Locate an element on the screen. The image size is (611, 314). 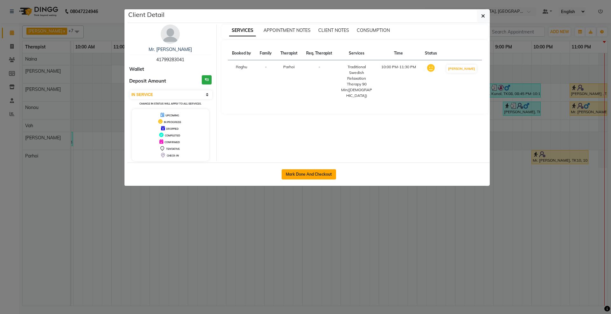
th: Therapist is located at coordinates (289, 53).